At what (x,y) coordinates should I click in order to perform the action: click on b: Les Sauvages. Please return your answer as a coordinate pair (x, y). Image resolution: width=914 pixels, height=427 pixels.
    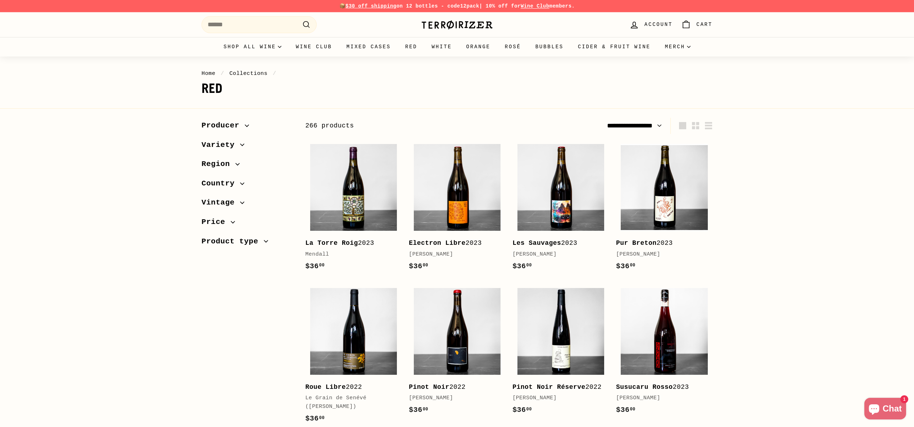
    Looking at the image, I should click on (537, 243).